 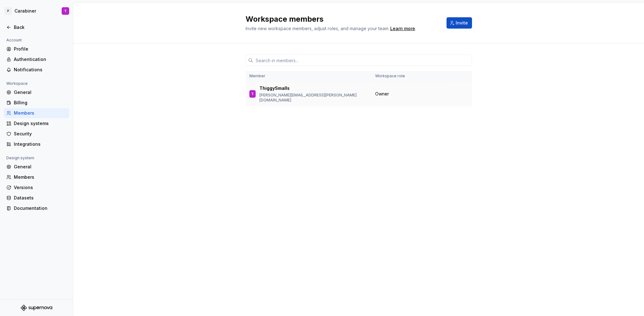 I want to click on div: Versions, so click(x=40, y=187).